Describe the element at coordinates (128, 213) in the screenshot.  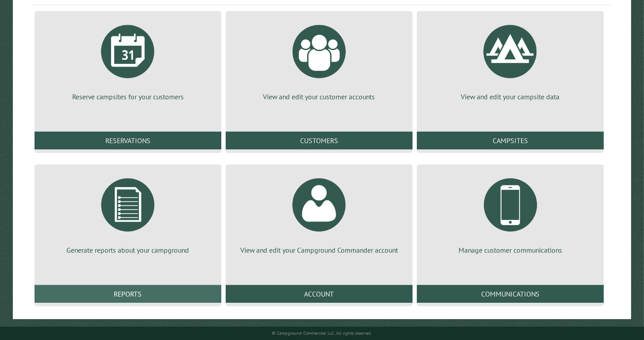
I see `a: Generate reports about your campground` at that location.